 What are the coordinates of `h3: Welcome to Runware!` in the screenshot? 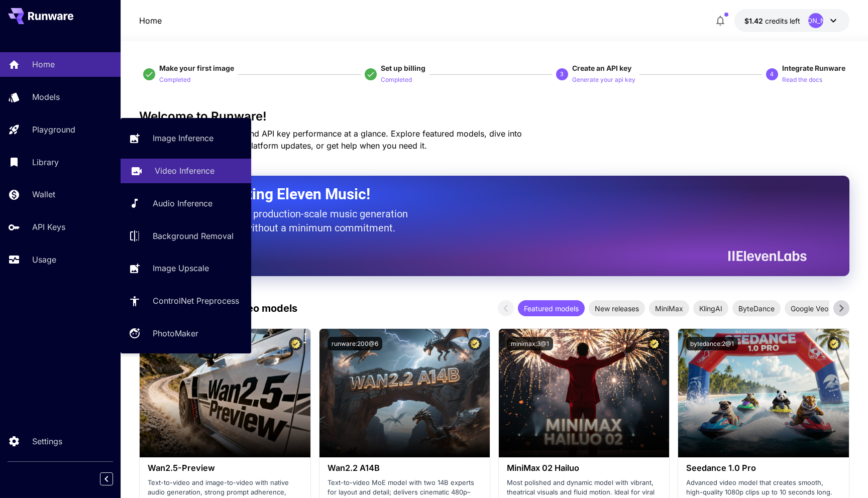 It's located at (494, 116).